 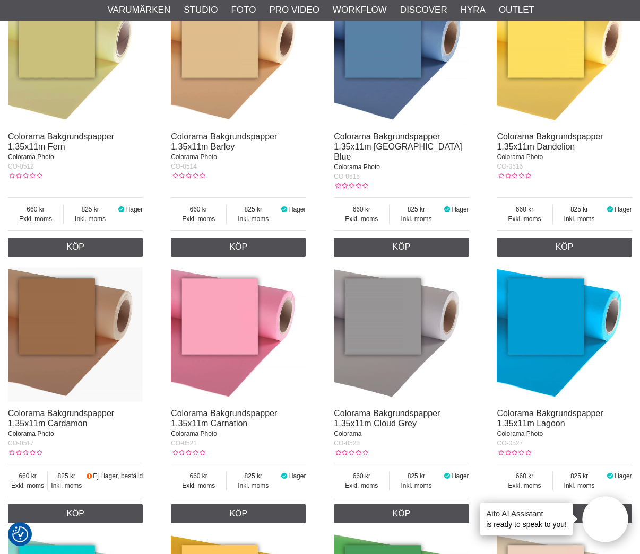 I want to click on span: CO-0514, so click(x=184, y=167).